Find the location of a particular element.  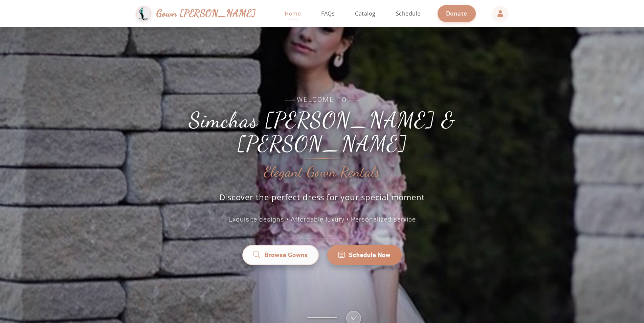

img: Gown Gmach Logo is located at coordinates (143, 14).